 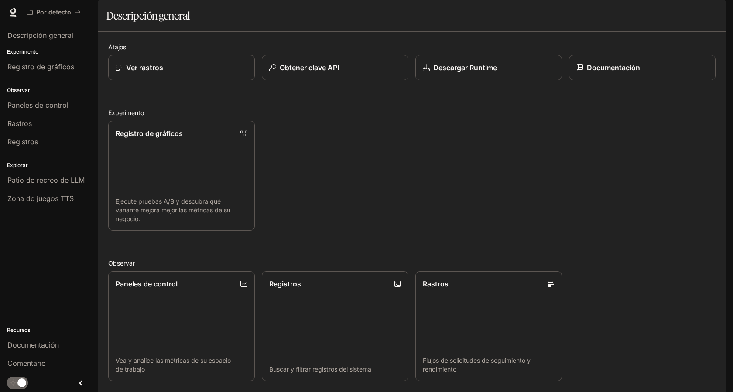 I want to click on a: Paneles de controlVea y analice las métricas de su espacio de trabajo, so click(x=181, y=326).